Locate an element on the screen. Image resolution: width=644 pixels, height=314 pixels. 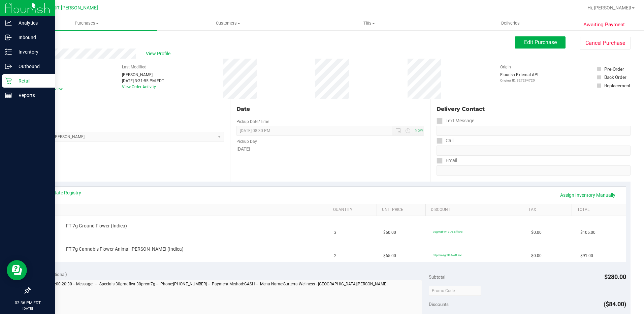
p: Analytics is located at coordinates (32, 23).